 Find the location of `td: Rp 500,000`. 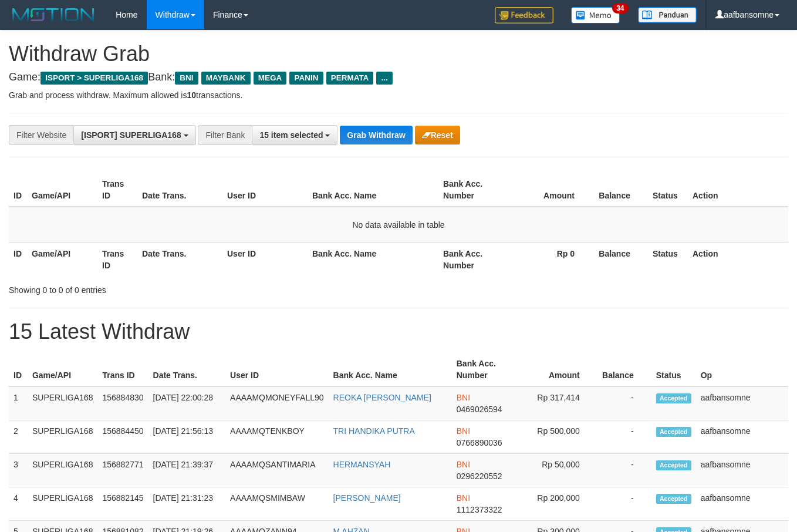

td: Rp 500,000 is located at coordinates (558, 437).